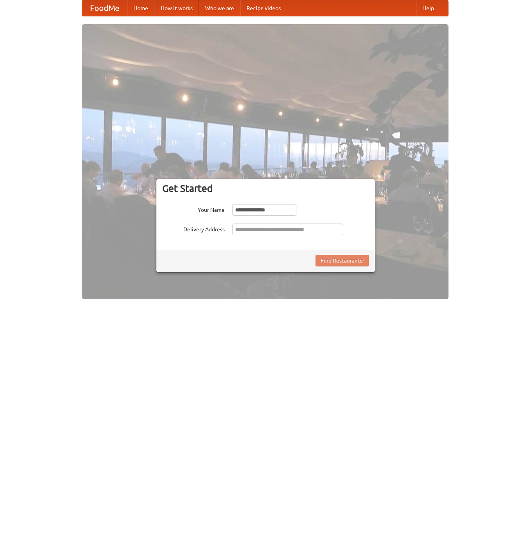  Describe the element at coordinates (264, 8) in the screenshot. I see `a: Recipe videos` at that location.